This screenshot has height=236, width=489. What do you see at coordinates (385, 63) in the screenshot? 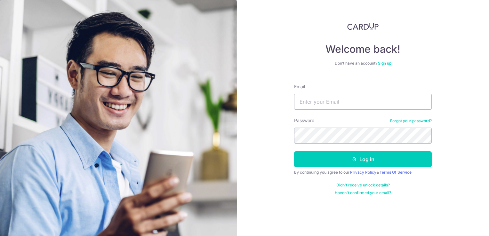
I see `a: Sign up` at bounding box center [385, 63].